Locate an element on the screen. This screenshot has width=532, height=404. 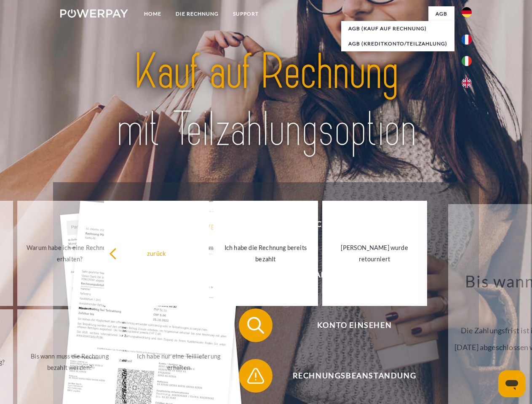
span: Rechnungsbeanstandung is located at coordinates (354, 376).